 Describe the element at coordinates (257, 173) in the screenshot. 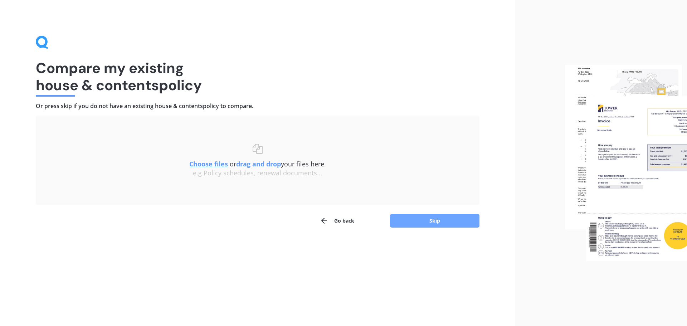

I see `div: e.g Policy schedules, renewal documents...` at that location.